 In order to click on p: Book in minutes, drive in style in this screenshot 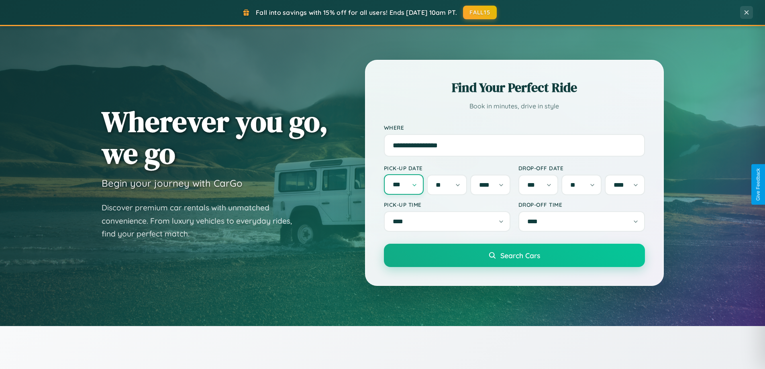, I will do `click(514, 106)`.